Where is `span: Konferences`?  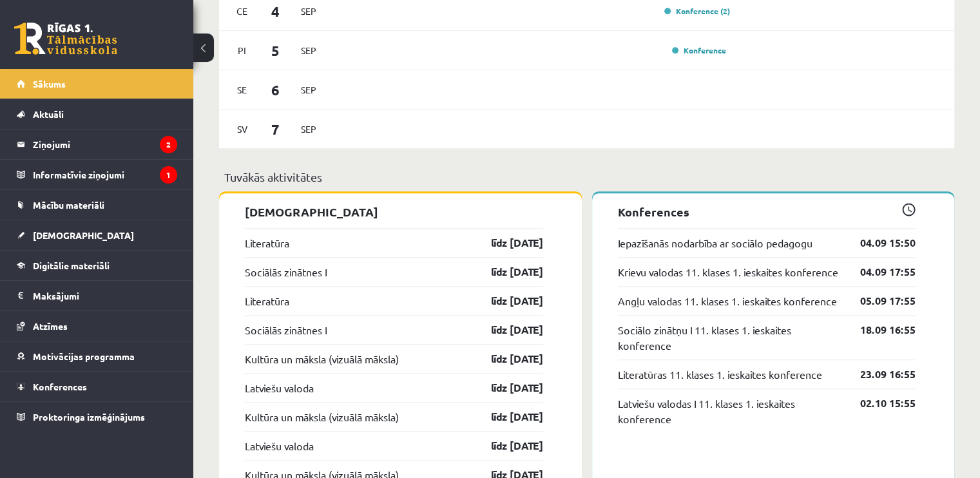 span: Konferences is located at coordinates (60, 387).